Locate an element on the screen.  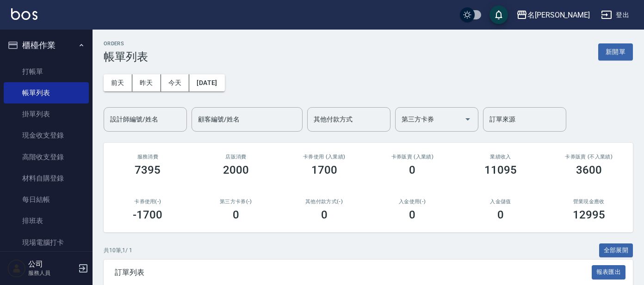
h2: ORDERS is located at coordinates (126, 44).